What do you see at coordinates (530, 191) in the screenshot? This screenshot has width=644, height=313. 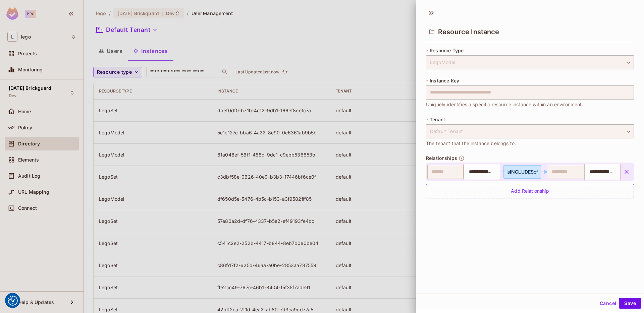 I see `div: Add Relationship` at bounding box center [530, 191].